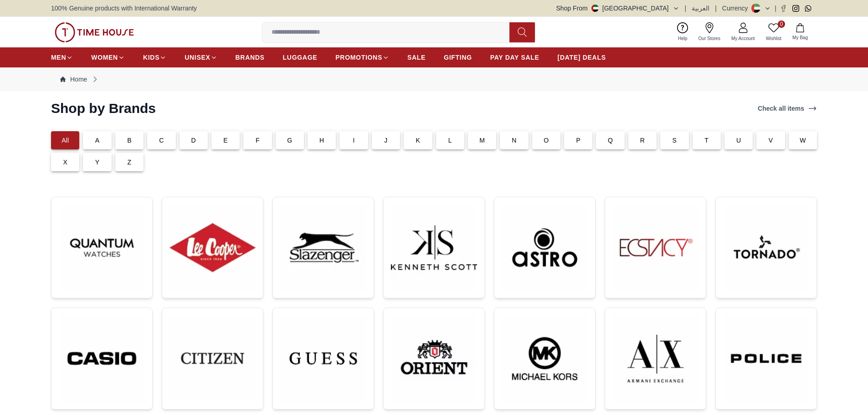 Image resolution: width=868 pixels, height=415 pixels. I want to click on p: Q, so click(611, 140).